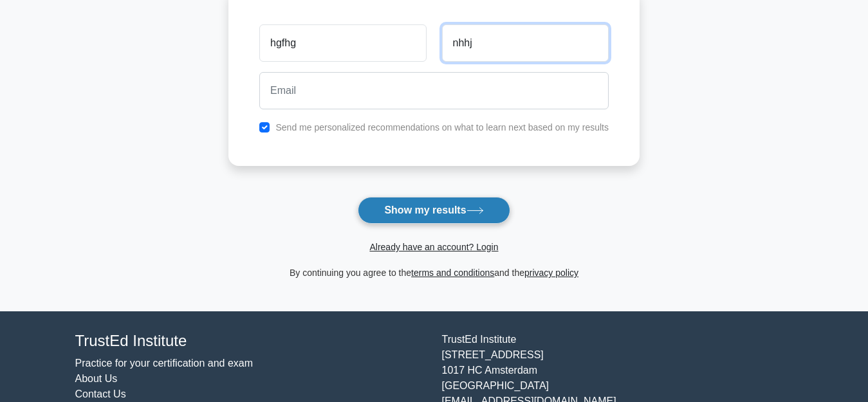  What do you see at coordinates (164, 363) in the screenshot?
I see `a: Practice for your certification and exam` at bounding box center [164, 363].